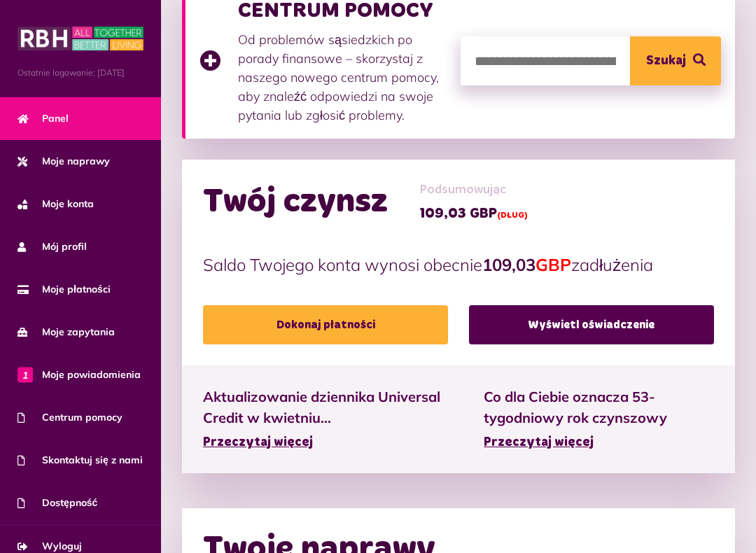  What do you see at coordinates (553, 264) in the screenshot?
I see `font: GBP` at bounding box center [553, 264].